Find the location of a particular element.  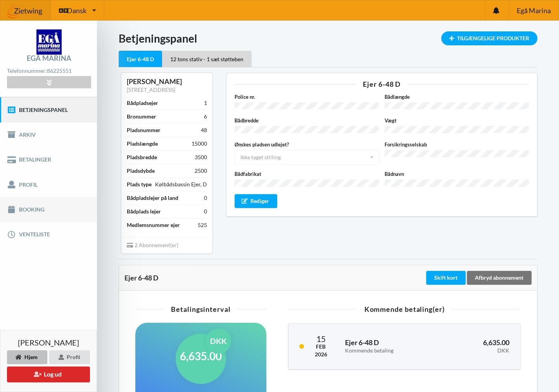

div: Medlemsnummer ejer is located at coordinates (153, 225).